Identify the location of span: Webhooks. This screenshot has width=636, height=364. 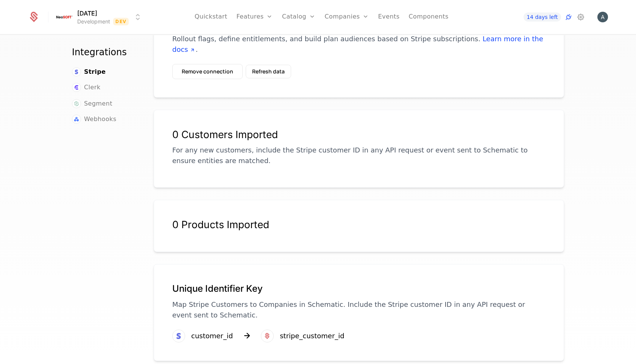
(100, 119).